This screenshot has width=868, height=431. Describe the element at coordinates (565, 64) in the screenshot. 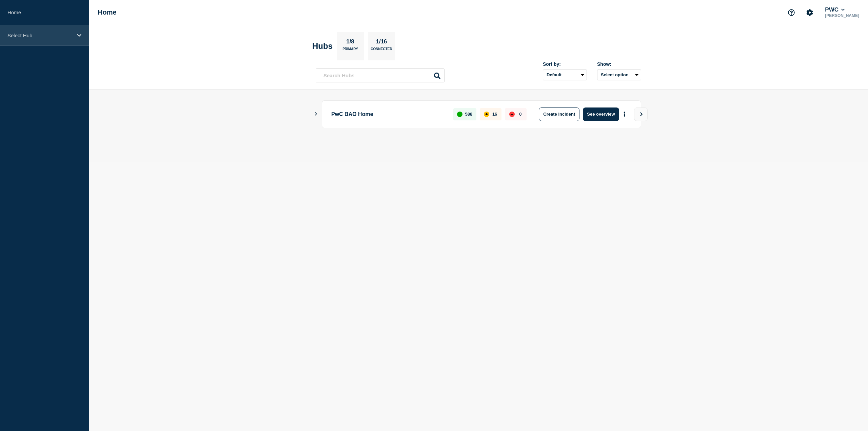

I see `div: Sort by:` at that location.